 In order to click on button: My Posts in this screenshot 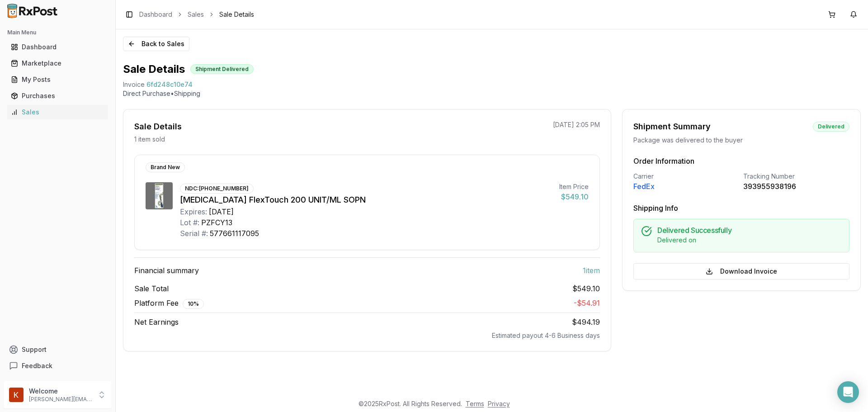, I will do `click(58, 80)`.